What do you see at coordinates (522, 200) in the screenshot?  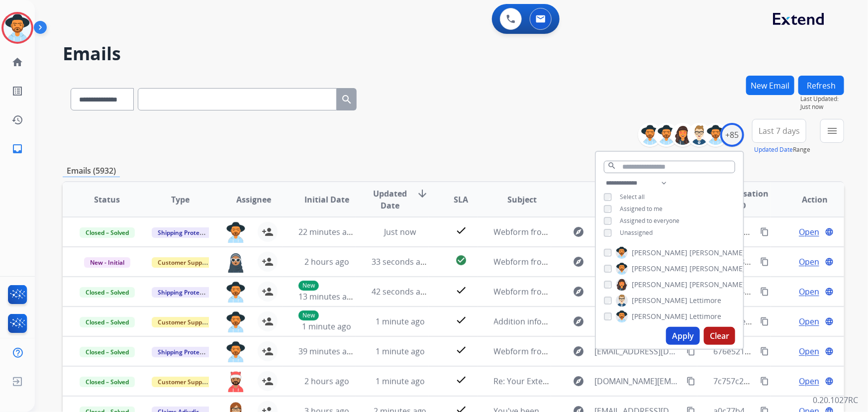 I see `span: Subject` at bounding box center [522, 200].